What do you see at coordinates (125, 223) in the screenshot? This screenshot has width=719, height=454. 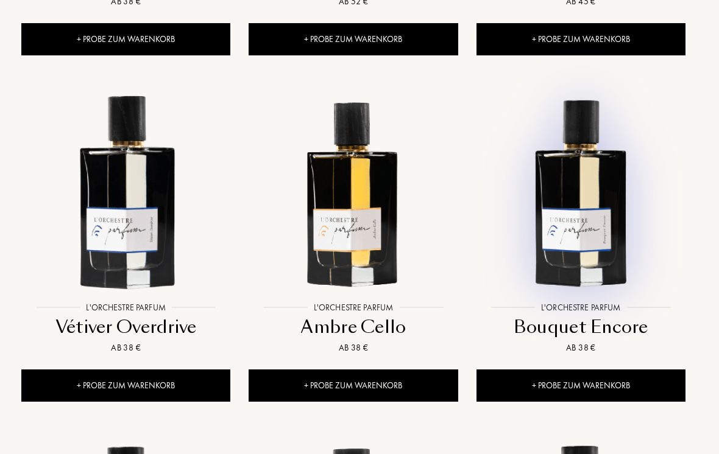 I see `a: Vétiver Overdrive L'Orchestre ParfumL'Orchestre ParfumVétiver OverdriveAb 38 €` at bounding box center [125, 223].